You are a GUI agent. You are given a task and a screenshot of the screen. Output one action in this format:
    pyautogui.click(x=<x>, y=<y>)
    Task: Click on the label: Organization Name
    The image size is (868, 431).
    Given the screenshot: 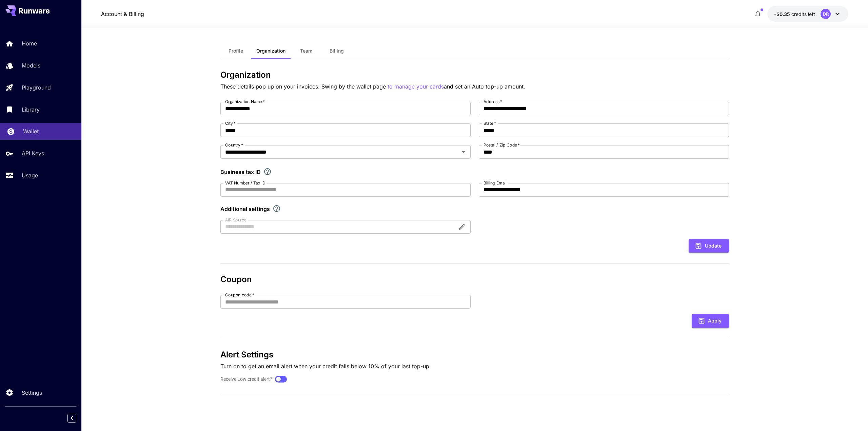 What is the action you would take?
    pyautogui.click(x=244, y=102)
    